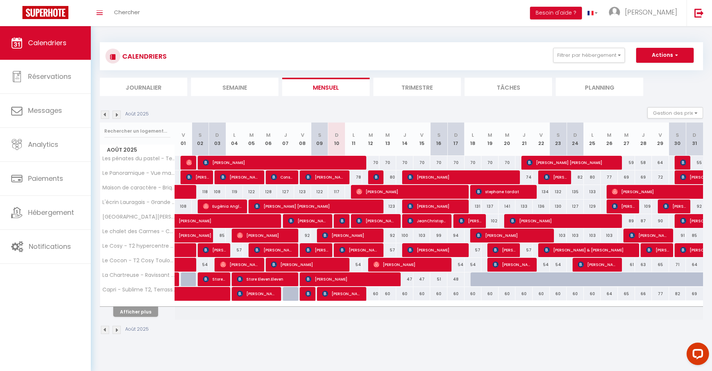 Image resolution: width=712 pixels, height=371 pixels. Describe the element at coordinates (183, 139) in the screenshot. I see `th: 01` at that location.